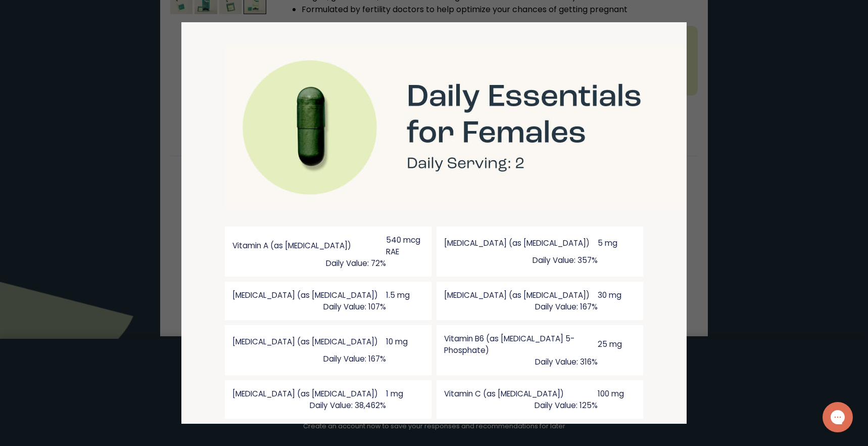  Describe the element at coordinates (309, 405) in the screenshot. I see `span: Daily Value: 38,462%` at that location.